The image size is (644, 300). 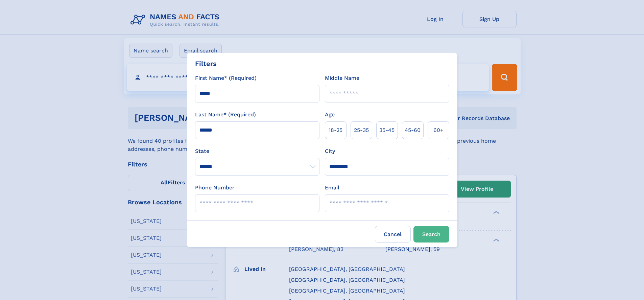 I want to click on label: Phone Number, so click(x=215, y=188).